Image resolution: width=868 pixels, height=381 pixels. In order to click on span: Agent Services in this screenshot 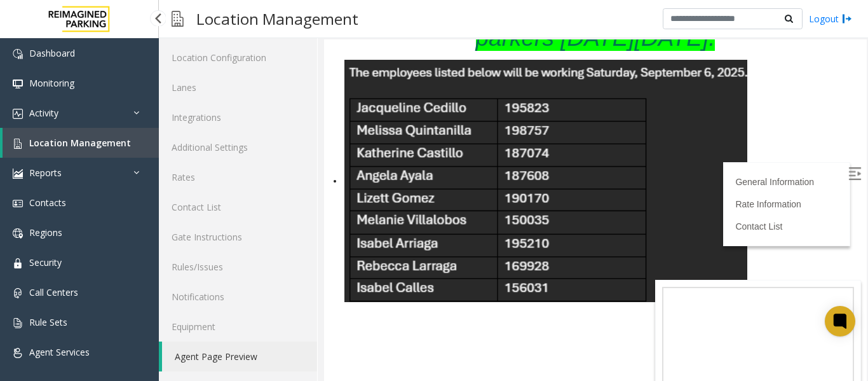, I will do `click(59, 351)`.